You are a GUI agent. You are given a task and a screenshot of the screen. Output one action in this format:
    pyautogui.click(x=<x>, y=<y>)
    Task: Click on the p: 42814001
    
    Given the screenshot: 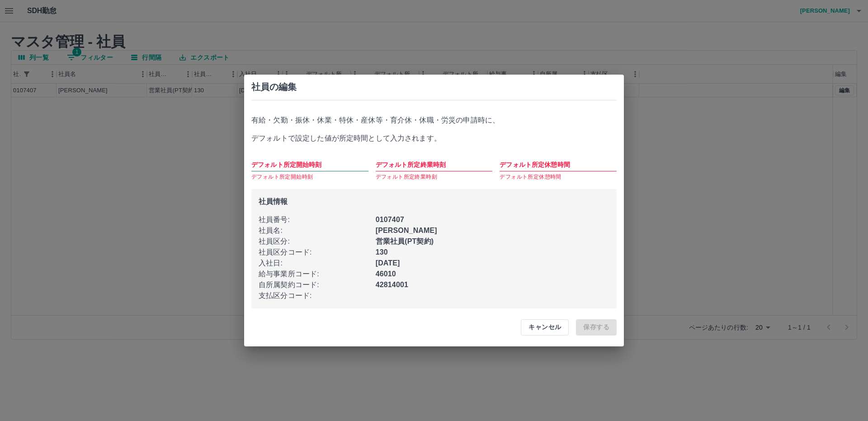 What is the action you would take?
    pyautogui.click(x=493, y=285)
    